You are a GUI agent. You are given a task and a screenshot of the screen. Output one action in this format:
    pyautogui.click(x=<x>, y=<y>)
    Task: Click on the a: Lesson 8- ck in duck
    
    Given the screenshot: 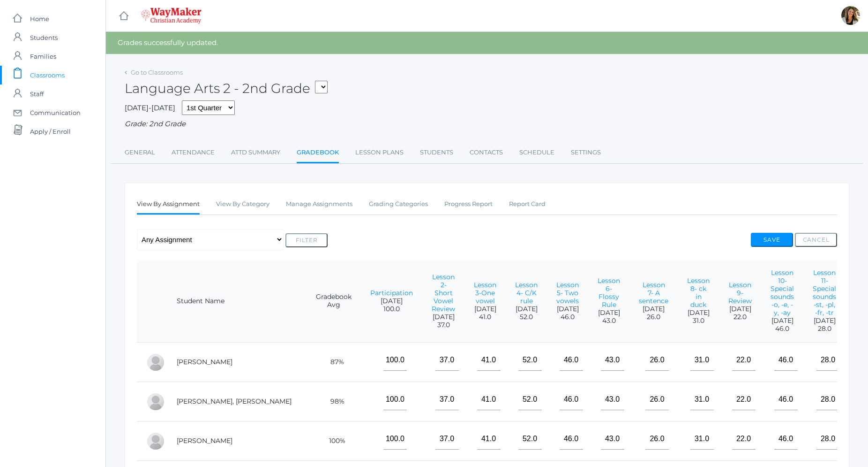 What is the action you would take?
    pyautogui.click(x=699, y=292)
    